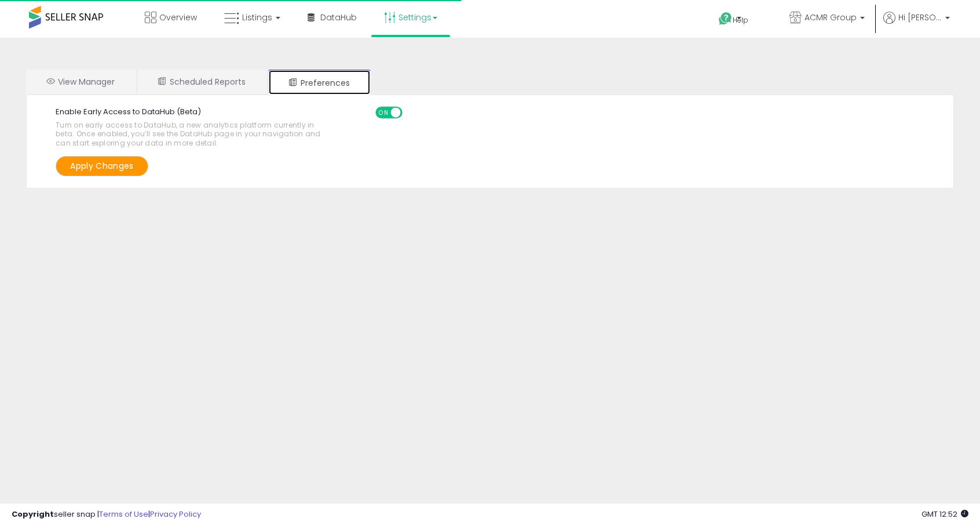 Image resolution: width=980 pixels, height=526 pixels. What do you see at coordinates (410, 112) in the screenshot?
I see `span: OFF` at bounding box center [410, 112].